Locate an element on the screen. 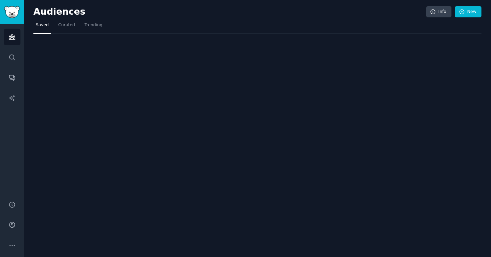 The height and width of the screenshot is (257, 491). a: Saved is located at coordinates (42, 27).